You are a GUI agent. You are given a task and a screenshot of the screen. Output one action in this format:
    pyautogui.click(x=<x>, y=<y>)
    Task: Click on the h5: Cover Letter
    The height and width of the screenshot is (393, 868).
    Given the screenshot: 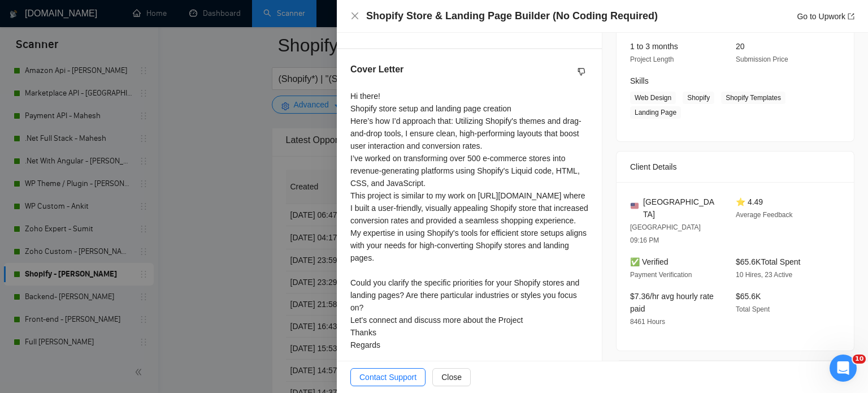 What is the action you would take?
    pyautogui.click(x=377, y=70)
    